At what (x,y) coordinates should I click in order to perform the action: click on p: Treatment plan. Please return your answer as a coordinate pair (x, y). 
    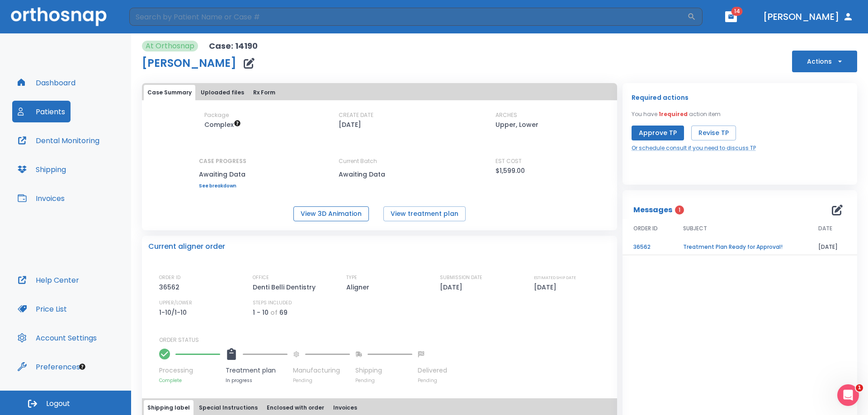
    Looking at the image, I should click on (256, 370).